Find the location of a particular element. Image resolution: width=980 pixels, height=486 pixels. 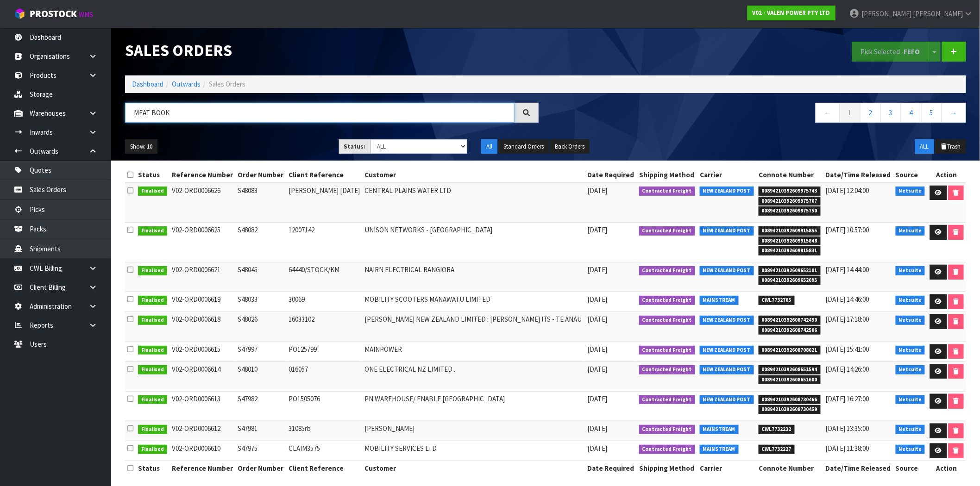

td: V02-ORD0006613 is located at coordinates (203, 407).